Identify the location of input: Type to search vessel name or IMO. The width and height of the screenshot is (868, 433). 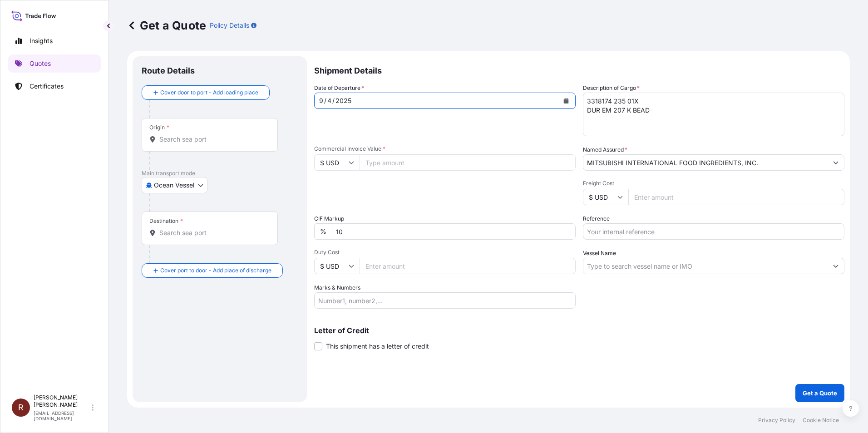
(705, 266).